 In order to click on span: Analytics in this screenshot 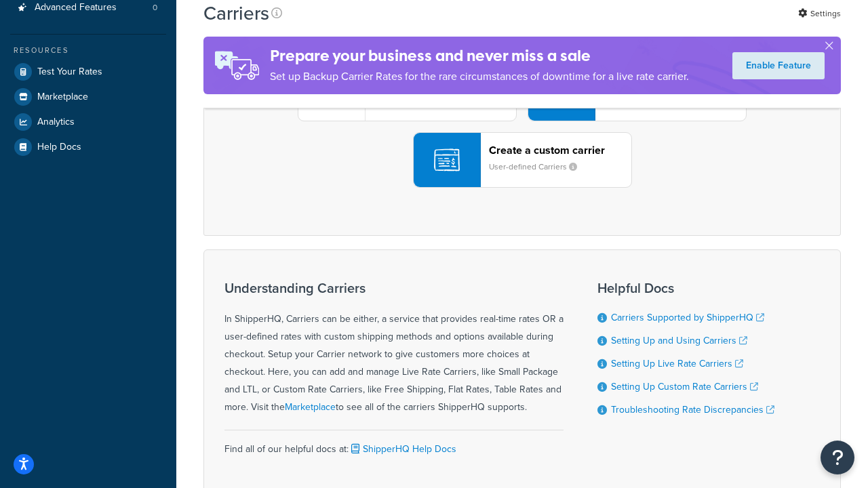, I will do `click(56, 122)`.